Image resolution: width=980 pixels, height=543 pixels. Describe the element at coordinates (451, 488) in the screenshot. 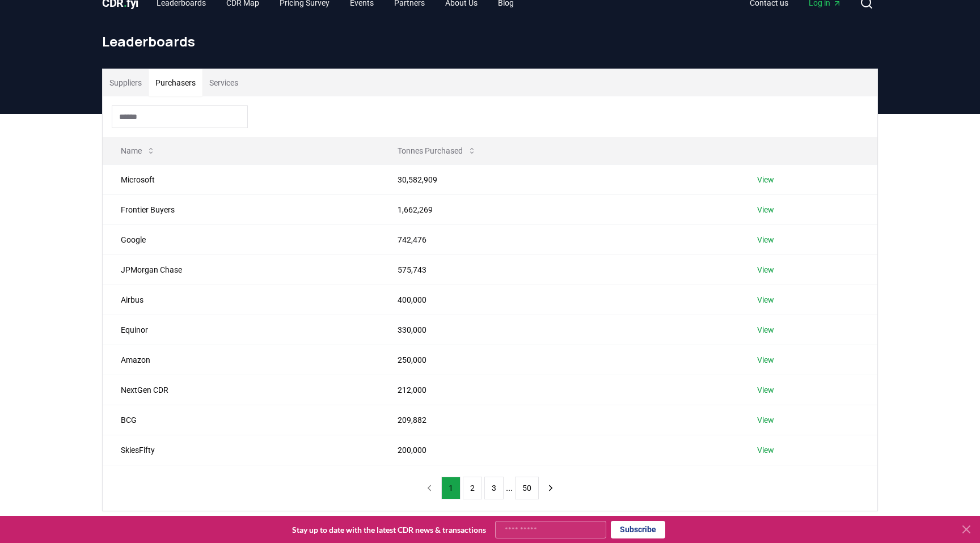

I see `button: 1` at that location.